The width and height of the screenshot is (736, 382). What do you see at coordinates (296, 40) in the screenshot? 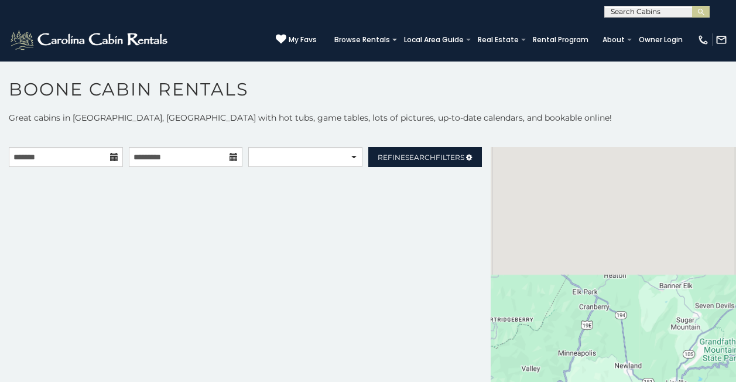
I see `a: My Favs` at bounding box center [296, 40].